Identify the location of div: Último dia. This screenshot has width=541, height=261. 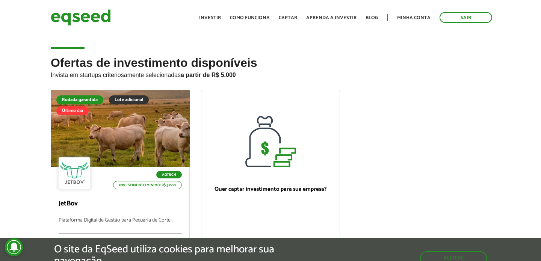
(72, 111).